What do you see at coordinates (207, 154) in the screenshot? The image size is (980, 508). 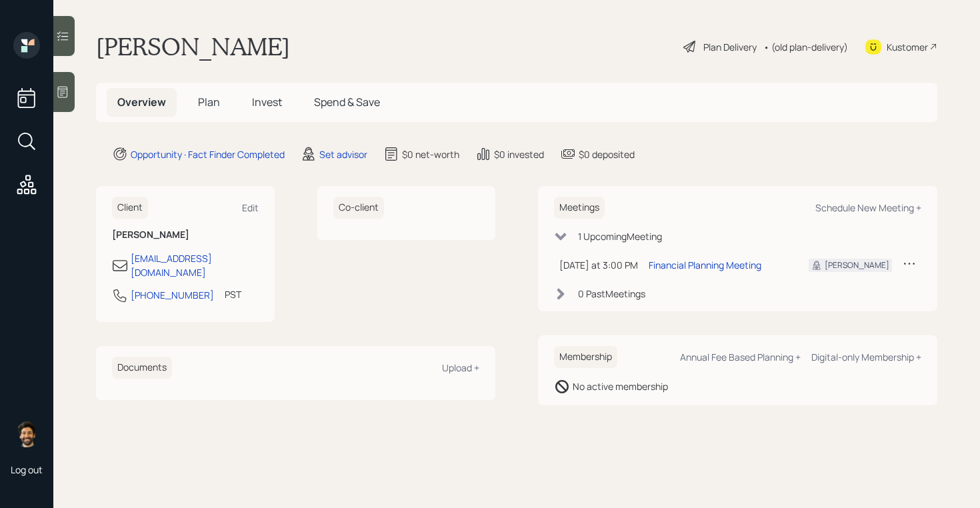 I see `div: Opportunity · Fact Finder Completed` at bounding box center [207, 154].